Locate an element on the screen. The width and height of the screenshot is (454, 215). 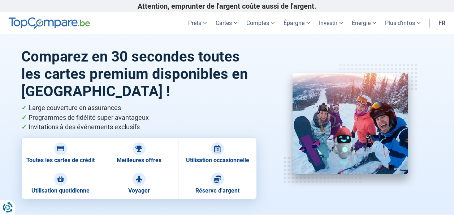
li: Programmes de fidélité super avantageux is located at coordinates (139, 117).